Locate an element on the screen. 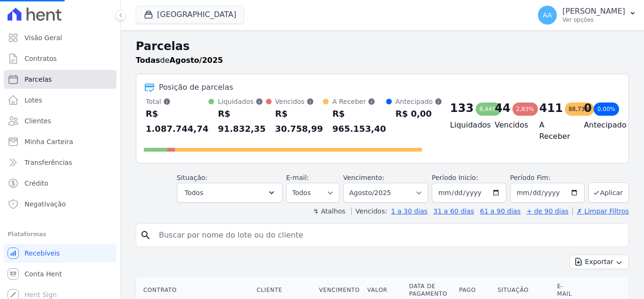 This screenshot has width=644, height=299. div: R$ 91.832,35 is located at coordinates (241, 121).